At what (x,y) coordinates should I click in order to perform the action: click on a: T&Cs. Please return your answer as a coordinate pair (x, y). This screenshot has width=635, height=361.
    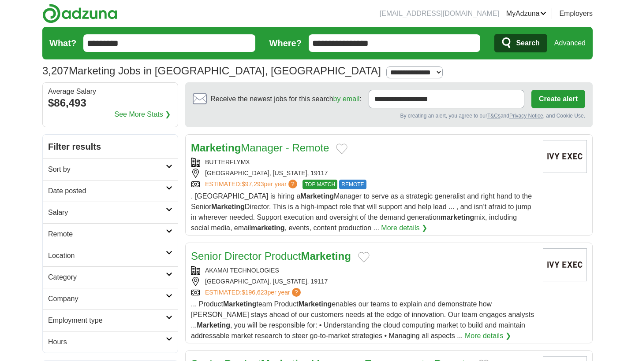
    Looking at the image, I should click on (494, 116).